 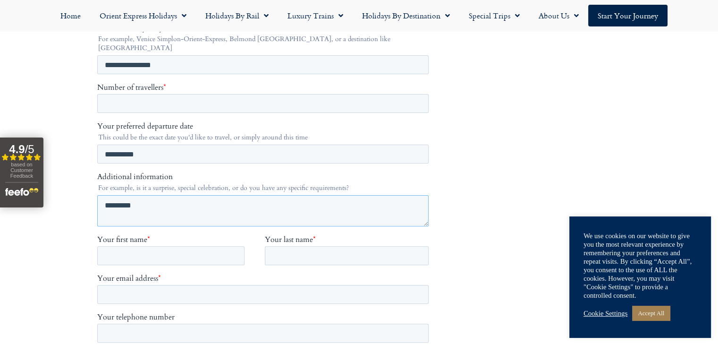 I want to click on a: Holidays by Rail, so click(x=237, y=16).